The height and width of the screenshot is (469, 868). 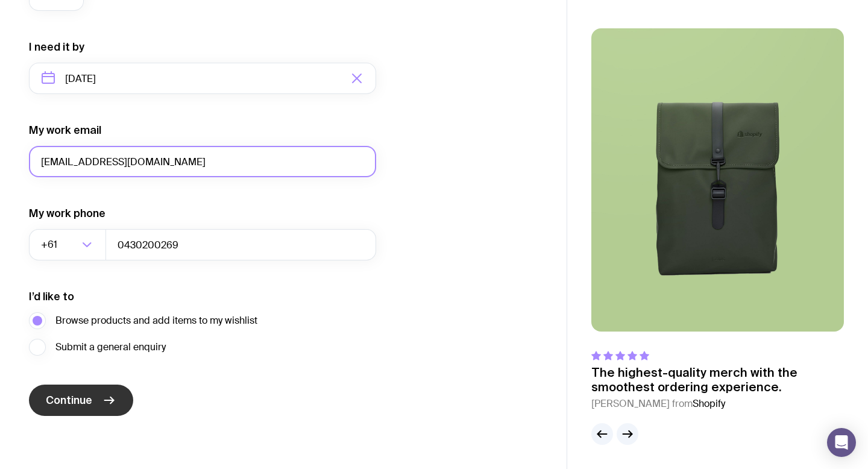 What do you see at coordinates (203, 79) in the screenshot?
I see `input: Select a target date` at bounding box center [203, 79].